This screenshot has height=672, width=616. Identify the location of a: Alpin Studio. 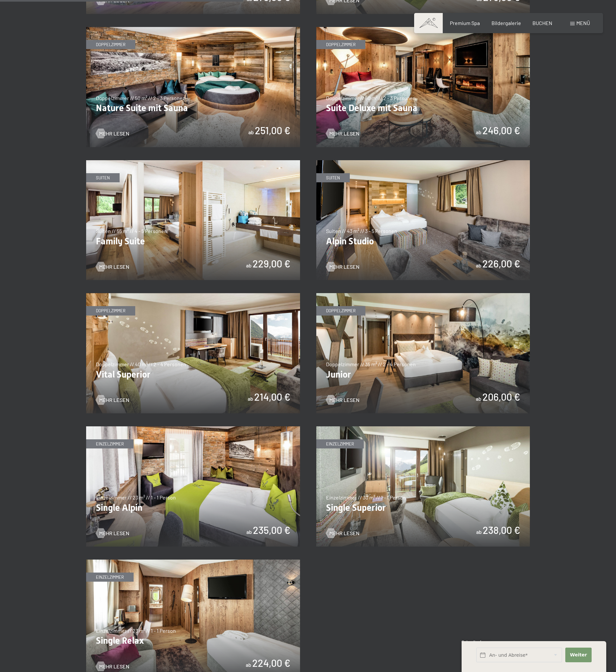
(423, 162).